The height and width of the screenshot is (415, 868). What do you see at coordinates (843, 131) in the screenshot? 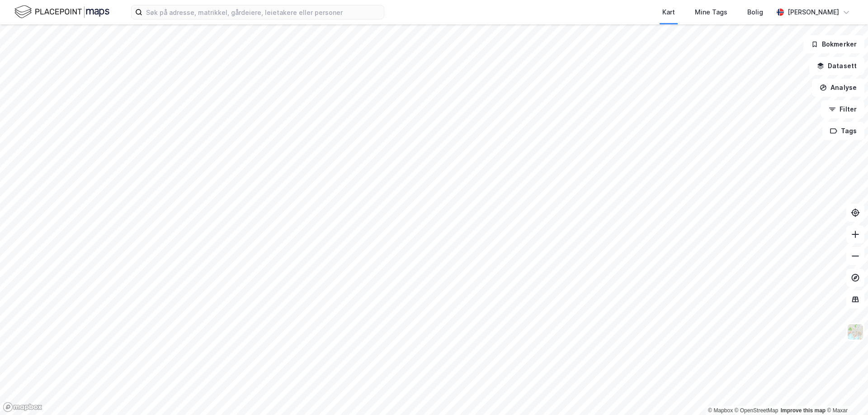
I see `button: Tags` at bounding box center [843, 131].